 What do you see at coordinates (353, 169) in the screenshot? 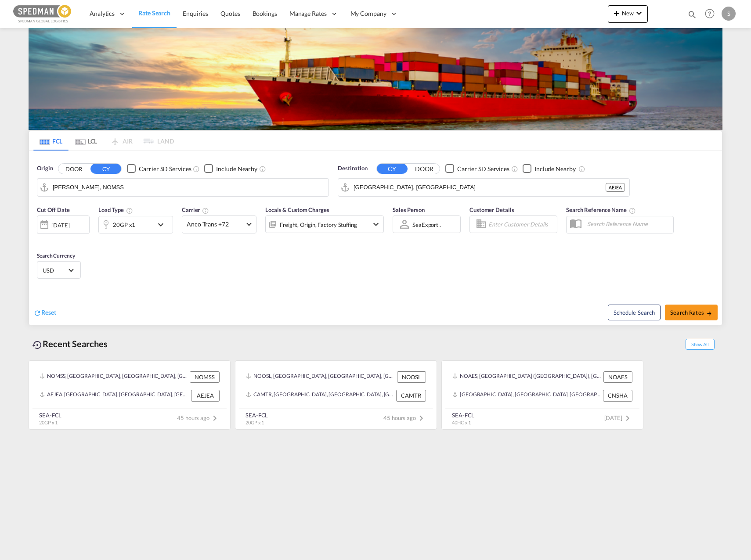
I see `span: Destination` at bounding box center [353, 169].